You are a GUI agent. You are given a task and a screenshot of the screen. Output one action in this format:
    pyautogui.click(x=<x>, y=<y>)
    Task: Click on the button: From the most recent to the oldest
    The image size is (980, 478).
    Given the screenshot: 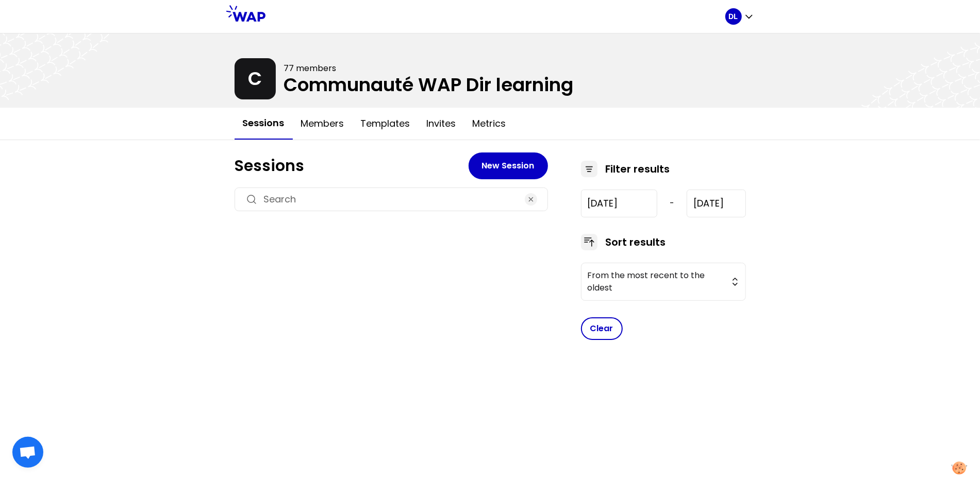 What is the action you would take?
    pyautogui.click(x=664, y=282)
    